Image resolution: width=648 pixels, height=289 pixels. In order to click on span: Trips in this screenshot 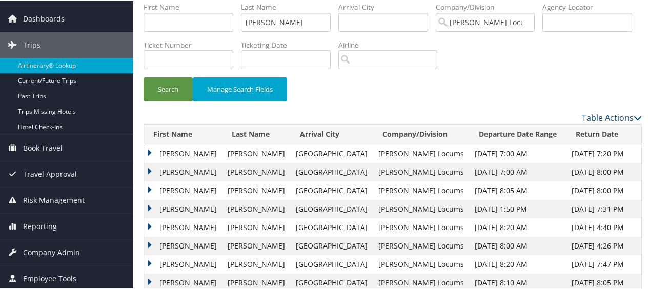, I will do `click(32, 44)`.